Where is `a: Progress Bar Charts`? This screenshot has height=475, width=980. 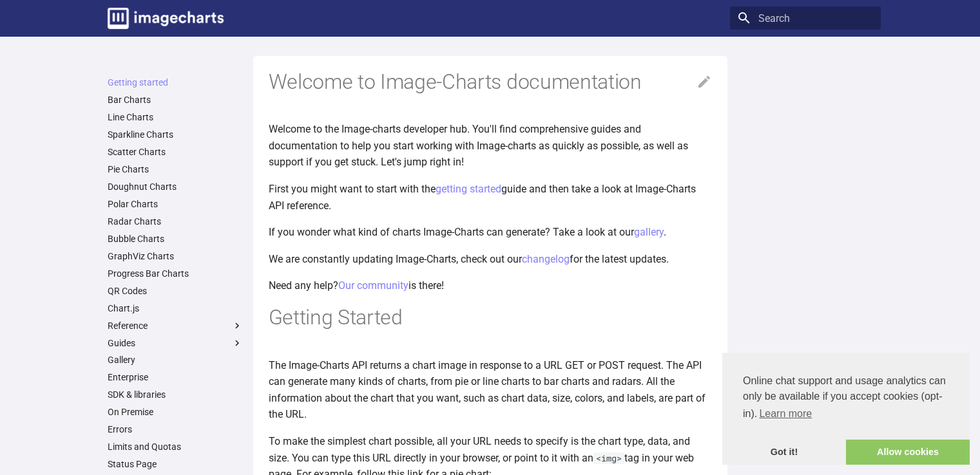
a: Progress Bar Charts is located at coordinates (175, 274).